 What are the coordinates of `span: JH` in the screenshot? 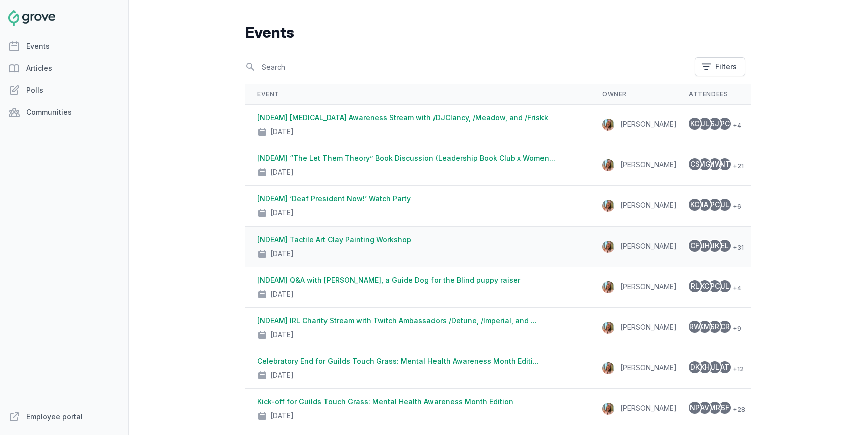 It's located at (704, 246).